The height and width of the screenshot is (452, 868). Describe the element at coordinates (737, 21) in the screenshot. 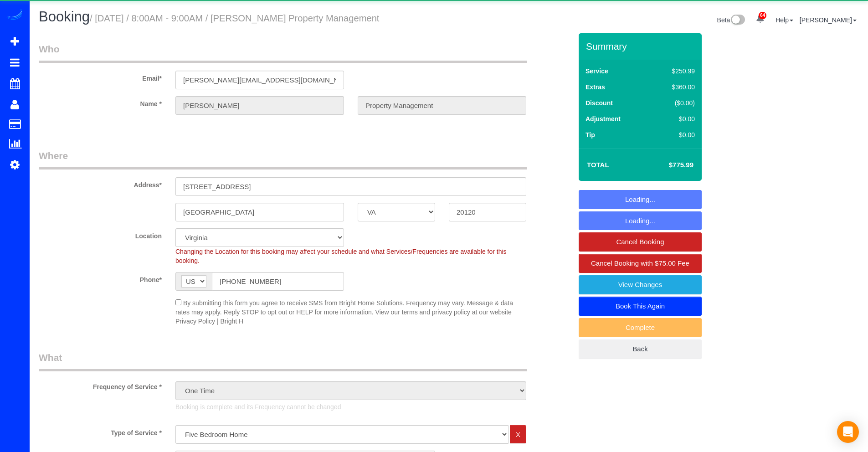

I see `img: New interface` at that location.